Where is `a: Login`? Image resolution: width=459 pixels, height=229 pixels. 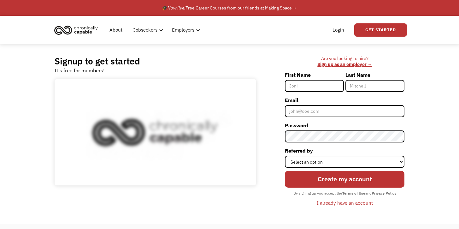 a: Login is located at coordinates (338, 30).